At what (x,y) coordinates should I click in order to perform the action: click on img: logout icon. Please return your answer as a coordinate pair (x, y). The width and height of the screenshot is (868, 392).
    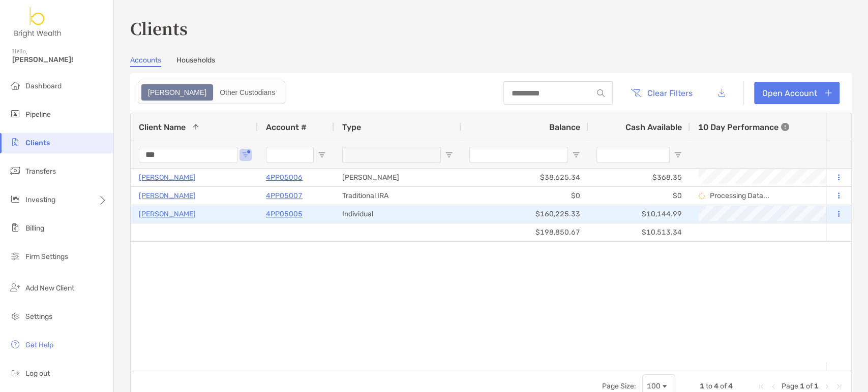
    Looking at the image, I should click on (15, 373).